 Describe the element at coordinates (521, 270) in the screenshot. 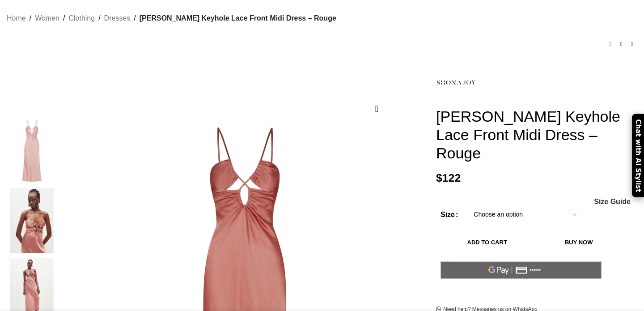

I see `button: Pay with GPay` at that location.